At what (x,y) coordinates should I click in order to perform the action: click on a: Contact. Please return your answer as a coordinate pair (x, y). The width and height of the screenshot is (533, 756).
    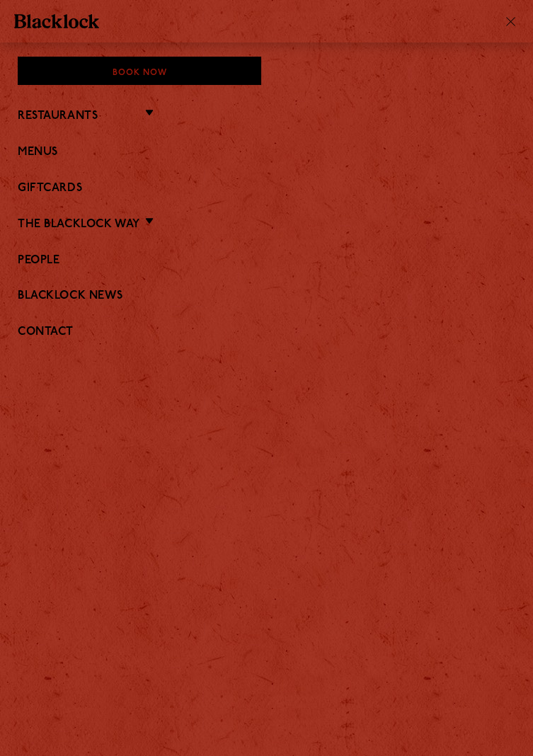
    Looking at the image, I should click on (266, 332).